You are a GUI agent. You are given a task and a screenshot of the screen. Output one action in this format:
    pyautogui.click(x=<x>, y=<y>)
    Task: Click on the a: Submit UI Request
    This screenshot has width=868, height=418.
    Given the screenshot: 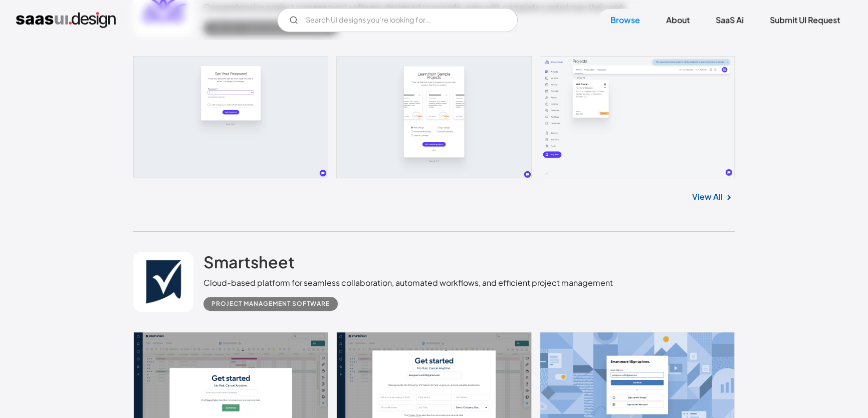 What is the action you would take?
    pyautogui.click(x=805, y=20)
    